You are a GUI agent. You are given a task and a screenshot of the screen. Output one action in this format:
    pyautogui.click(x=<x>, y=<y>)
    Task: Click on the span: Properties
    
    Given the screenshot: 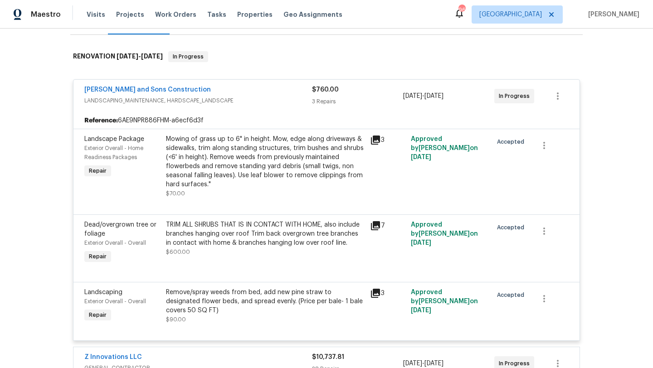 What is the action you would take?
    pyautogui.click(x=255, y=15)
    